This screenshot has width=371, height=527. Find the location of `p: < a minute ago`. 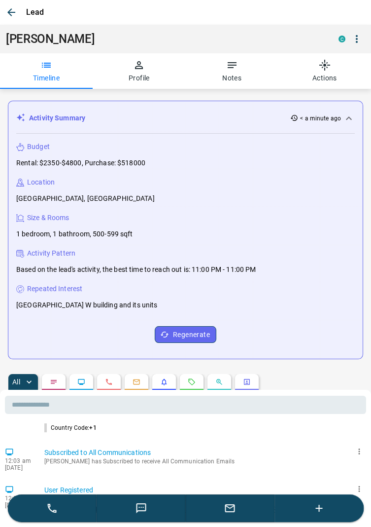

p: < a minute ago is located at coordinates (320, 118).